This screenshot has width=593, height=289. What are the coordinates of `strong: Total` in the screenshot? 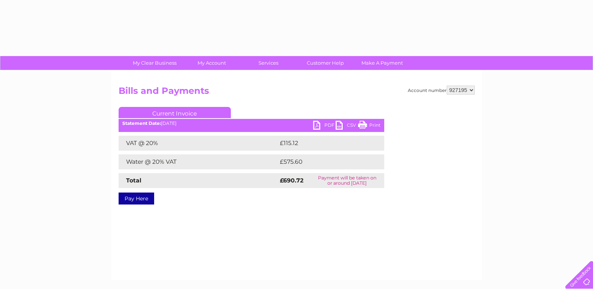 It's located at (134, 180).